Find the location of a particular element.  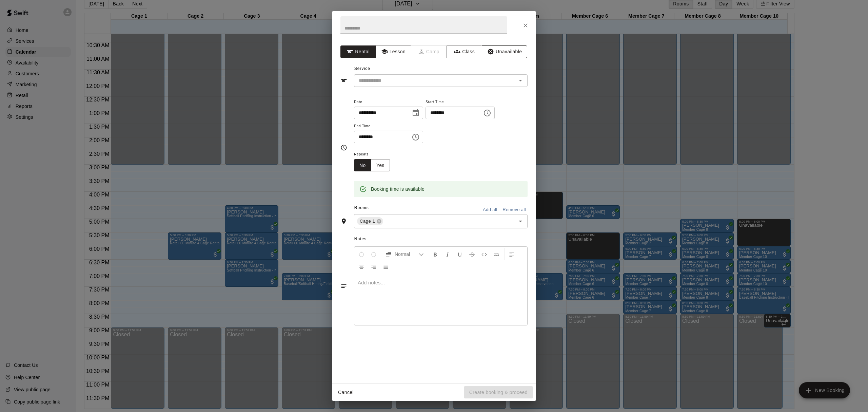

div: Cage 1 is located at coordinates (370, 221).